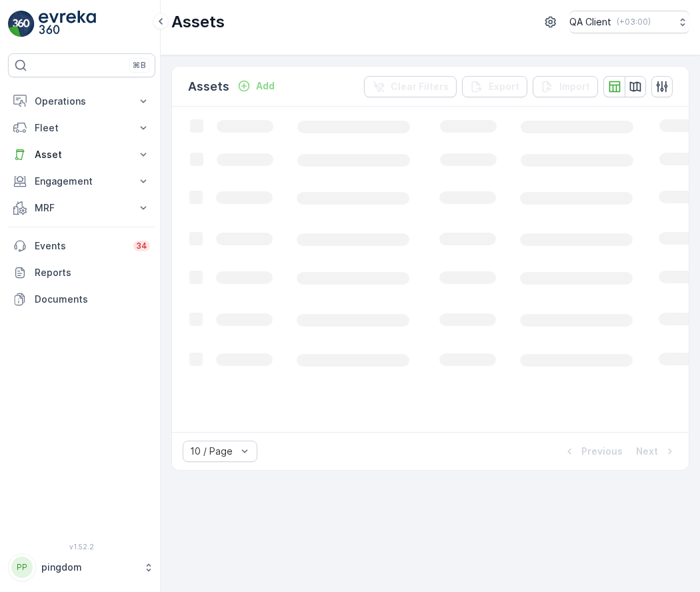  Describe the element at coordinates (629, 22) in the screenshot. I see `button: QA Client(+03:00)` at that location.